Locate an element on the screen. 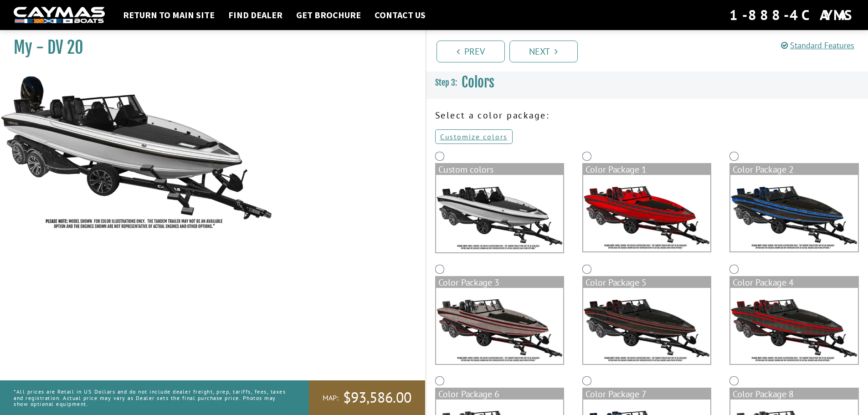 The width and height of the screenshot is (868, 415). a: Get Brochure is located at coordinates (328, 15).